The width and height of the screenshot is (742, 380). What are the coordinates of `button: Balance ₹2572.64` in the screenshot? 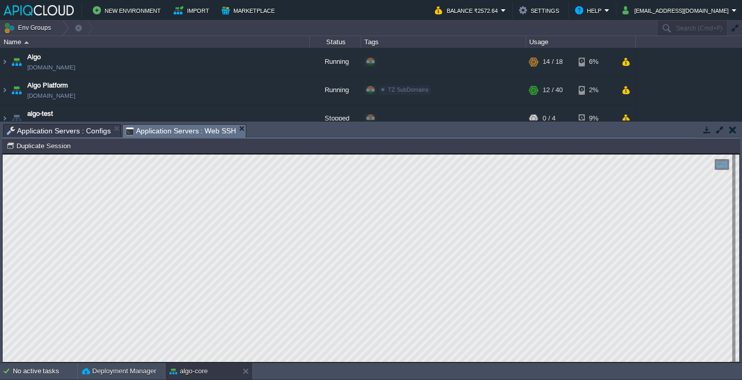 It's located at (468, 10).